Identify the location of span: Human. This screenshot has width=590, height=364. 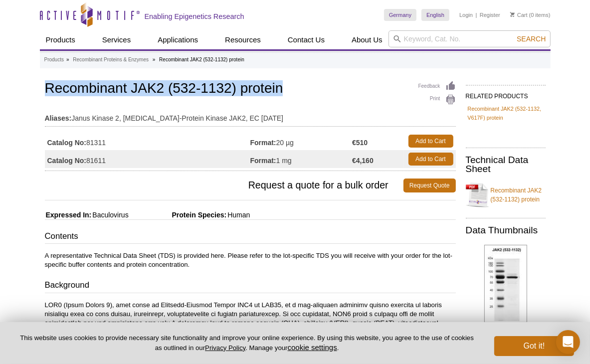
(238, 215).